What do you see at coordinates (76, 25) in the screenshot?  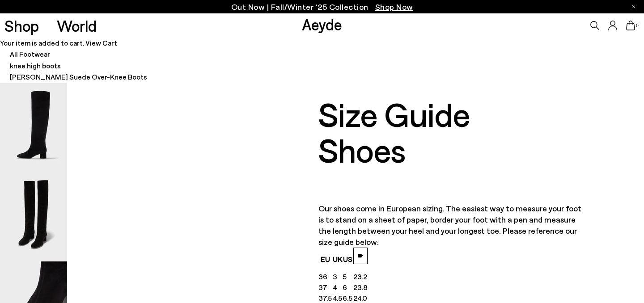 I see `a: World` at bounding box center [76, 25].